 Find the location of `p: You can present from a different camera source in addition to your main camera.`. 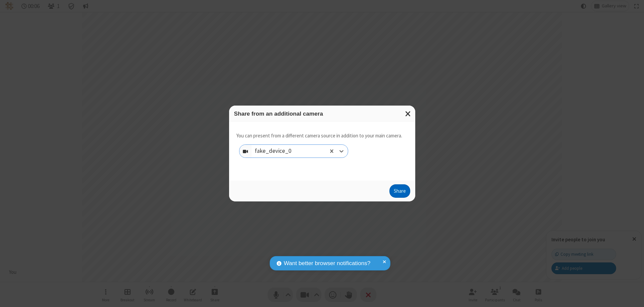

p: You can present from a different camera source in addition to your main camera. is located at coordinates (320, 136).